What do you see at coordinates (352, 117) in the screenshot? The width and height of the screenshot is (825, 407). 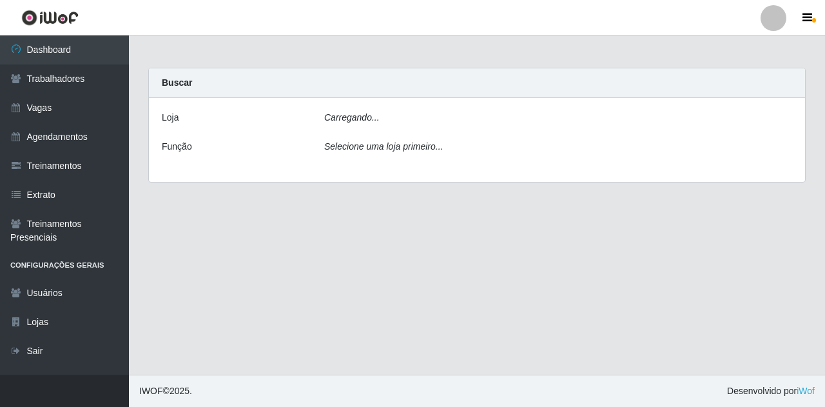 I see `i: Carregando...` at bounding box center [352, 117].